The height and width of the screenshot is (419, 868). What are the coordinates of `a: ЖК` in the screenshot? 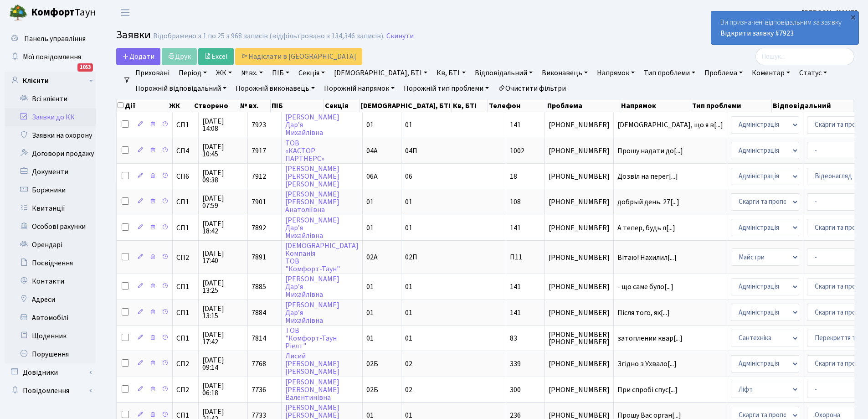 It's located at (223, 73).